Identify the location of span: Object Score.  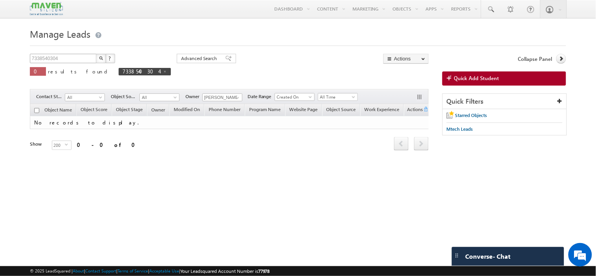
(94, 109).